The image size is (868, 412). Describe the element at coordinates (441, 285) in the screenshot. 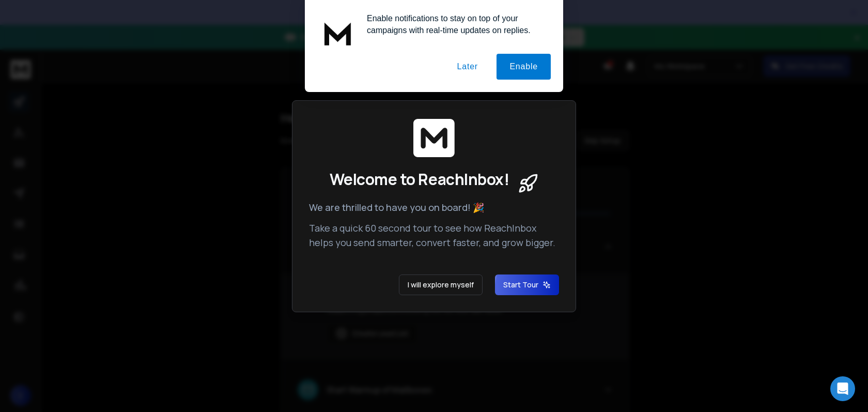

I see `button: I will explore myself` at that location.